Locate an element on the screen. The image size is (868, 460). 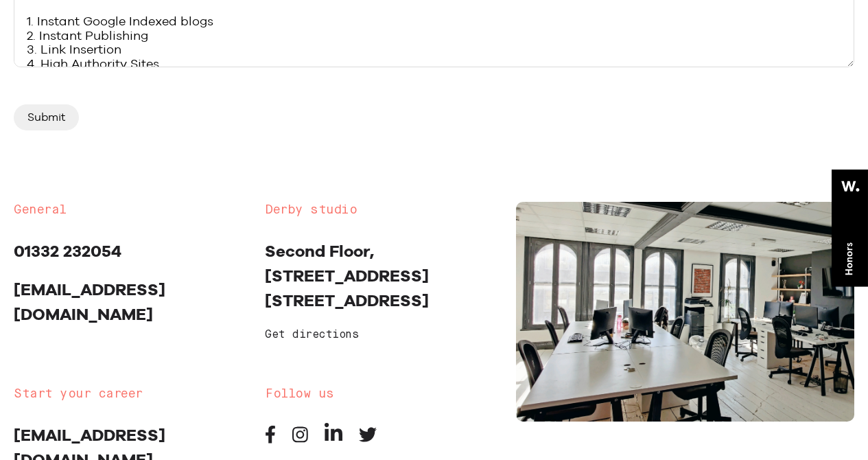
h2: General is located at coordinates (129, 210).